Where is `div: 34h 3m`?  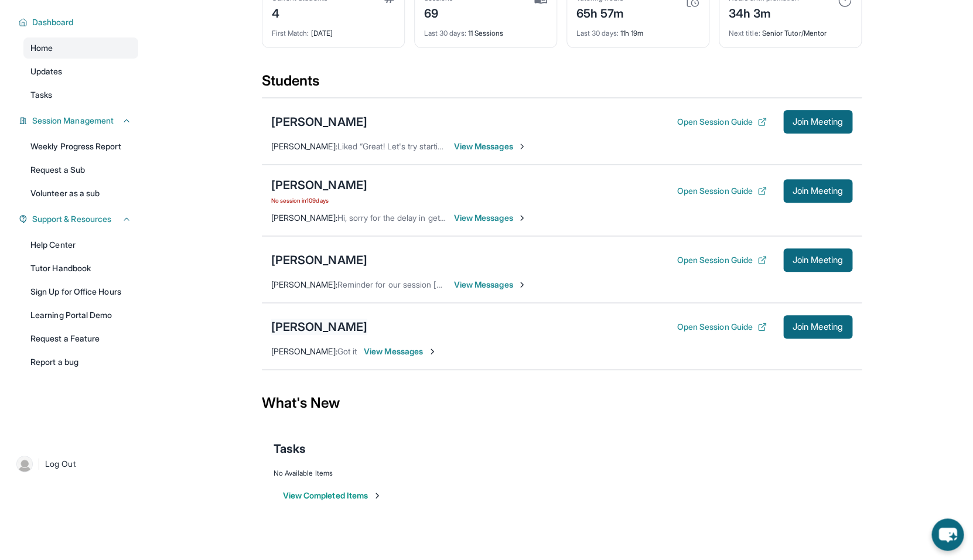
div: 34h 3m is located at coordinates (764, 12).